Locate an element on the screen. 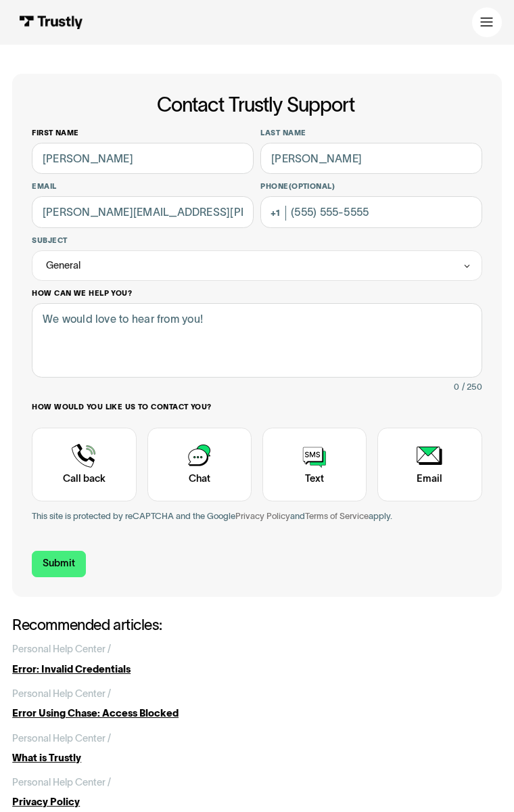 The width and height of the screenshot is (514, 812). div: Error: Invalid Credentials is located at coordinates (95, 670).